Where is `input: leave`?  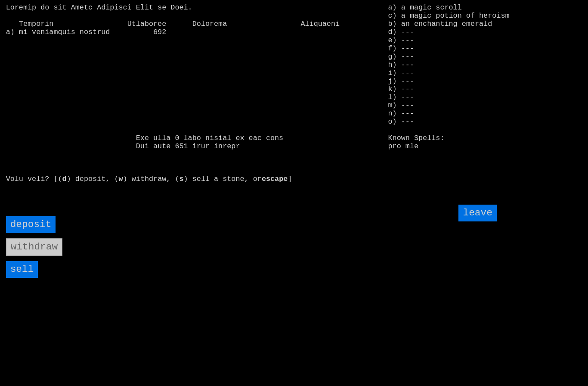
input: leave is located at coordinates (477, 213).